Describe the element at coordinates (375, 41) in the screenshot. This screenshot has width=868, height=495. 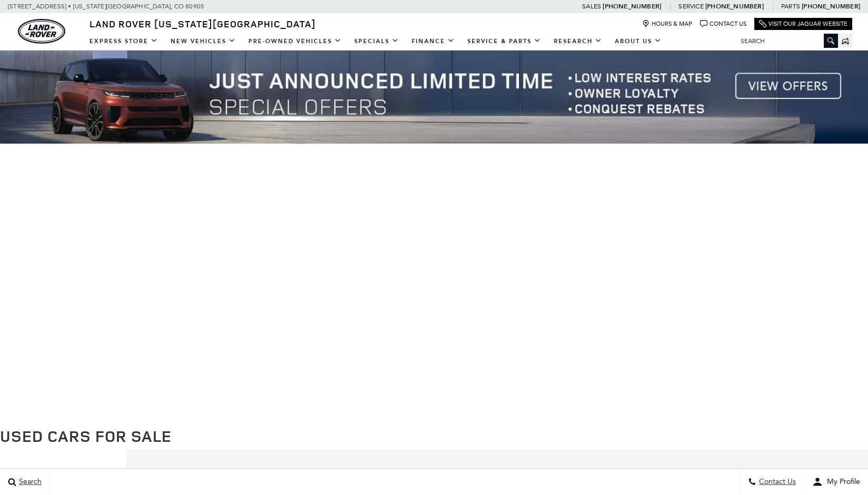
I see `nav: Main Navigation` at that location.